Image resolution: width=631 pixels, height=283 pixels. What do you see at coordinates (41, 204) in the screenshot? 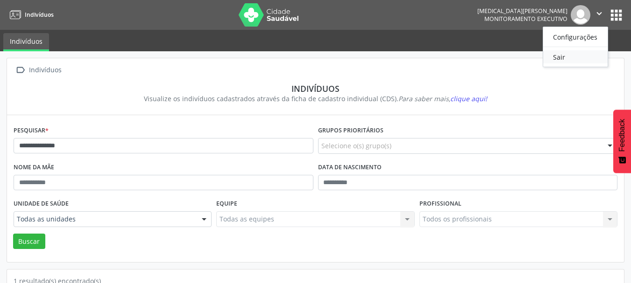
I see `label: Unidade de saúde` at bounding box center [41, 204].